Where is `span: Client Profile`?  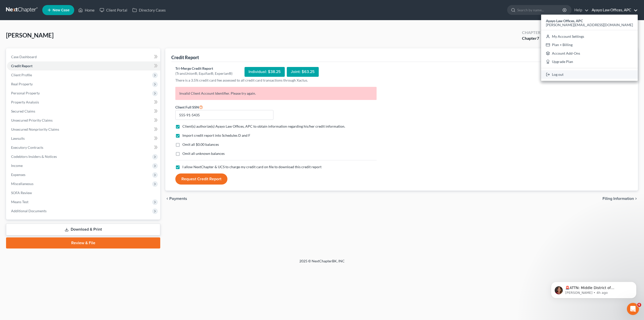
span: Client Profile is located at coordinates (21, 75).